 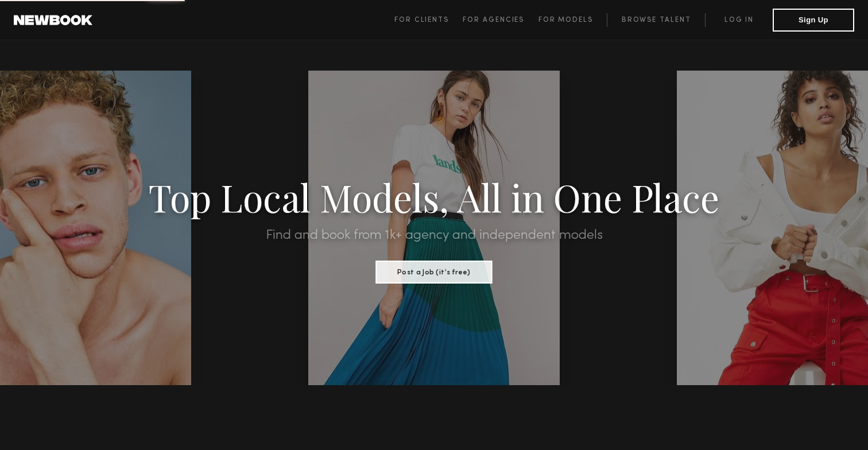 What do you see at coordinates (434, 272) in the screenshot?
I see `button: Post a Job (it’s free)` at bounding box center [434, 272].